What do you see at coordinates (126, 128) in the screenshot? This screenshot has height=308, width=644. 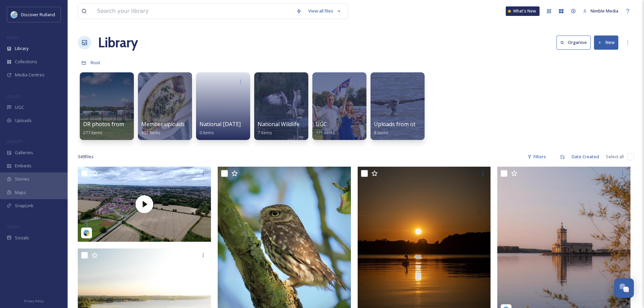 I see `a: DR photos from RJ Photographics277 items` at bounding box center [126, 128].